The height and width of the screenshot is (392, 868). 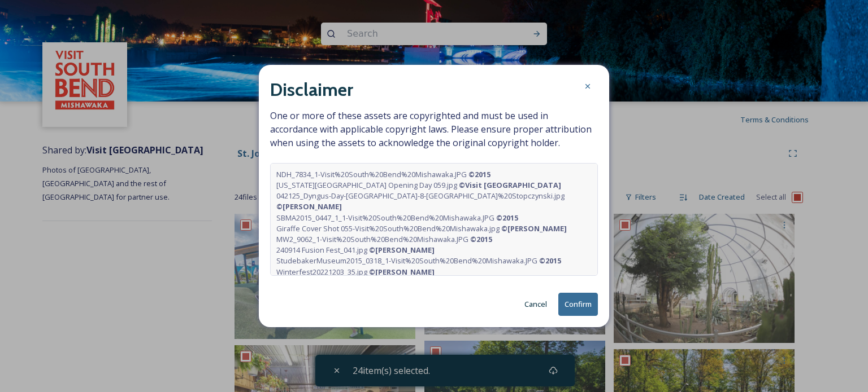 I want to click on span: 240914 Fusion Fest_041.jpg, so click(x=355, y=250).